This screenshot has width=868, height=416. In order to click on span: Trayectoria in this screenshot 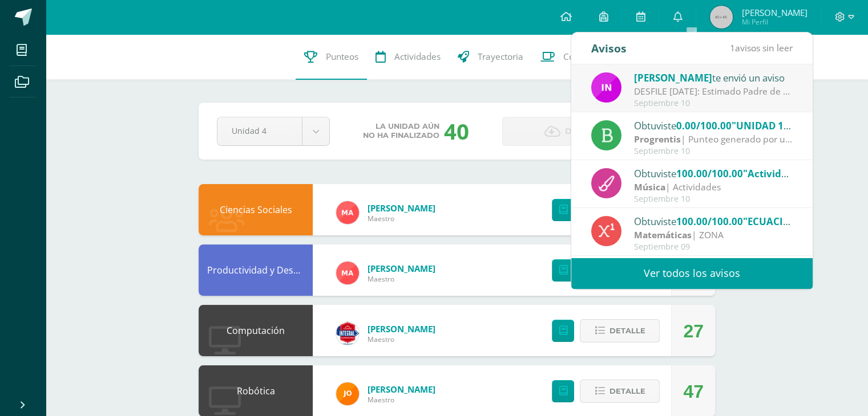, I will do `click(500, 56)`.